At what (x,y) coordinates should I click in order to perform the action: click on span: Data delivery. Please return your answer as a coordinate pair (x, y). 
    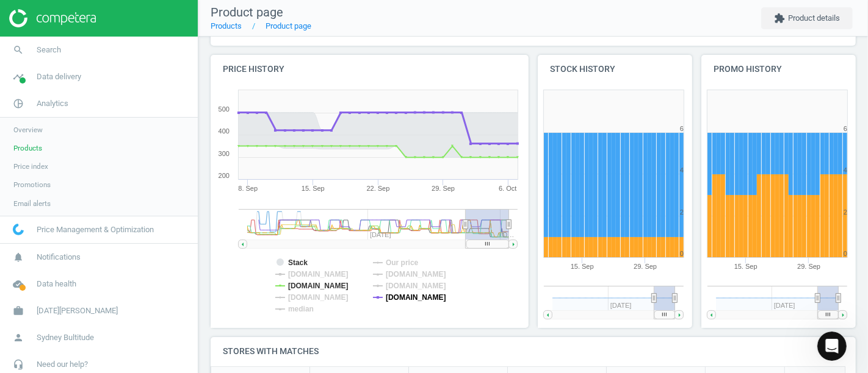
    Looking at the image, I should click on (59, 77).